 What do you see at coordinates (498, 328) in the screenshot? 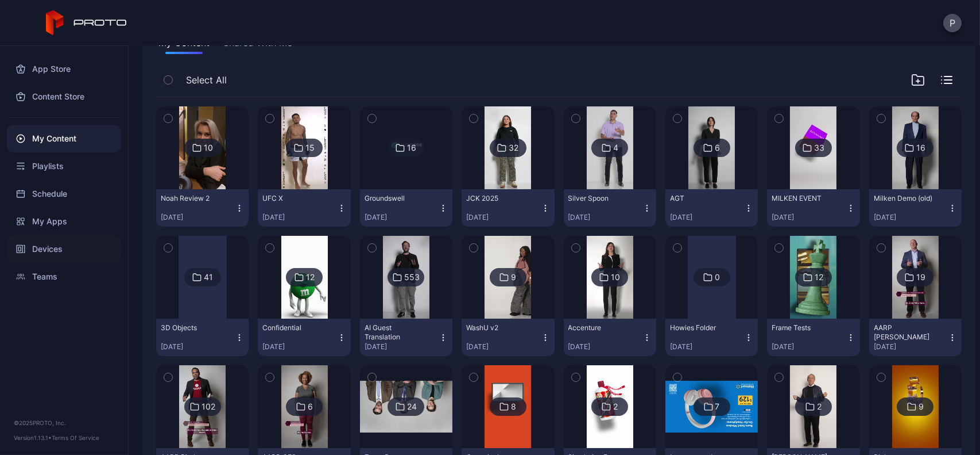
I see `div: WashU v2` at bounding box center [498, 328].